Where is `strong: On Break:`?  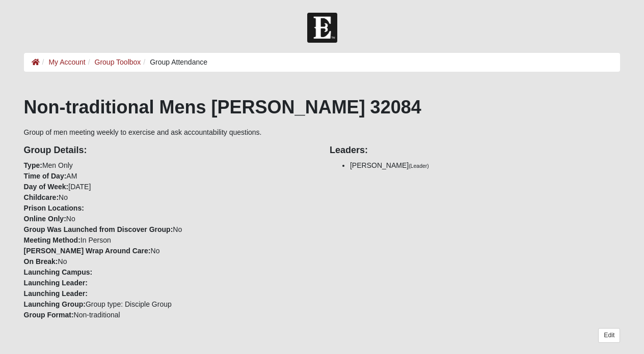 strong: On Break: is located at coordinates (41, 262).